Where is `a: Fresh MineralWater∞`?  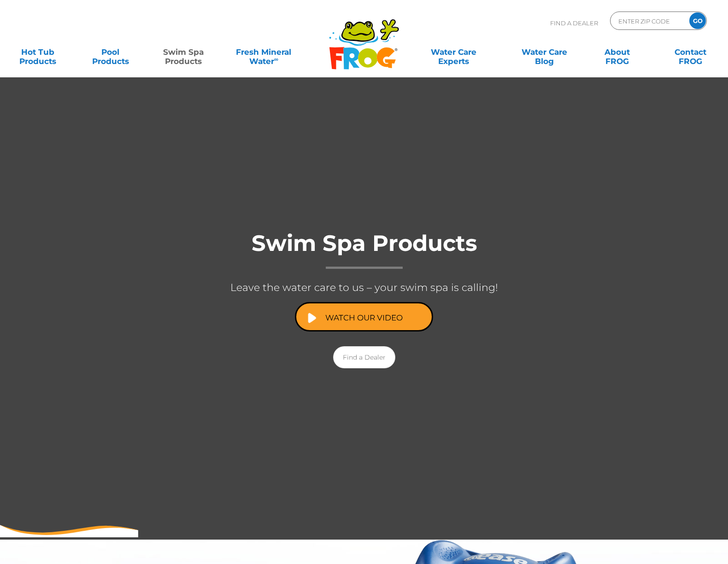 a: Fresh MineralWater∞ is located at coordinates (263, 52).